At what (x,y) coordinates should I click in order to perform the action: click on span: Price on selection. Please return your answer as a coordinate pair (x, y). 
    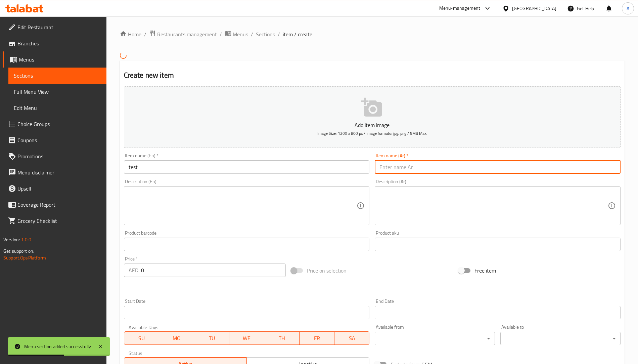
    Looking at the image, I should click on (327, 271).